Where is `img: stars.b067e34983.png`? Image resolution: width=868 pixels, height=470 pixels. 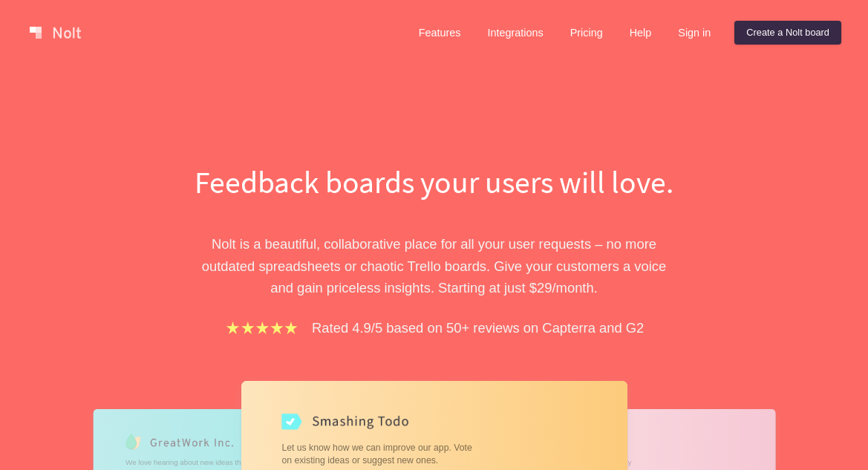
img: stars.b067e34983.png is located at coordinates (262, 328).